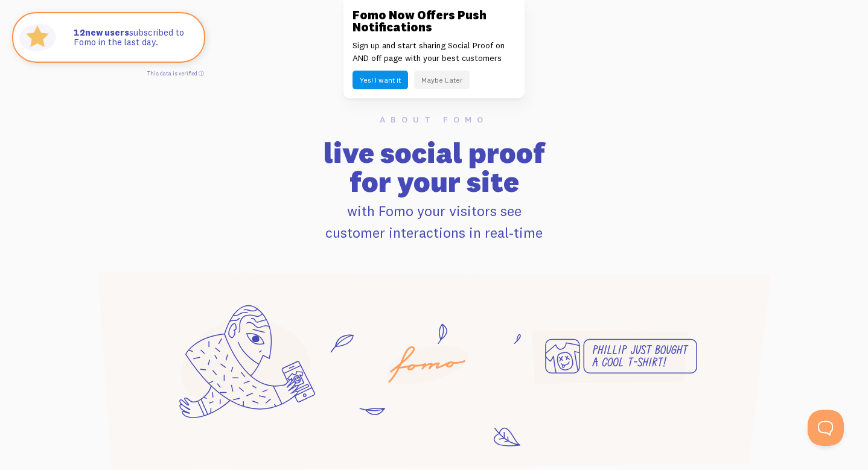 The image size is (868, 470). I want to click on strong: new users, so click(102, 32).